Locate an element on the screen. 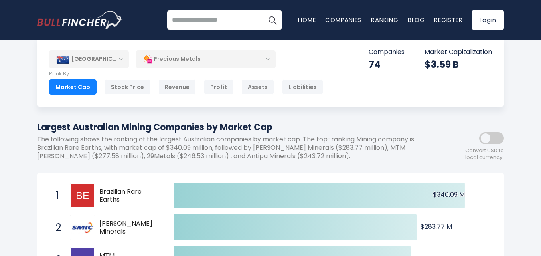 The image size is (541, 256). a: Go to homepage is located at coordinates (80, 20).